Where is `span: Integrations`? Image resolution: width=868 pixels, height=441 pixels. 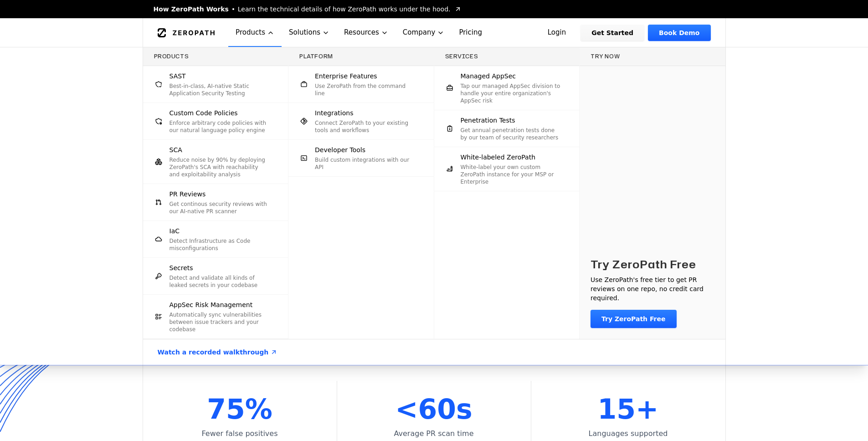 span: Integrations is located at coordinates (334, 113).